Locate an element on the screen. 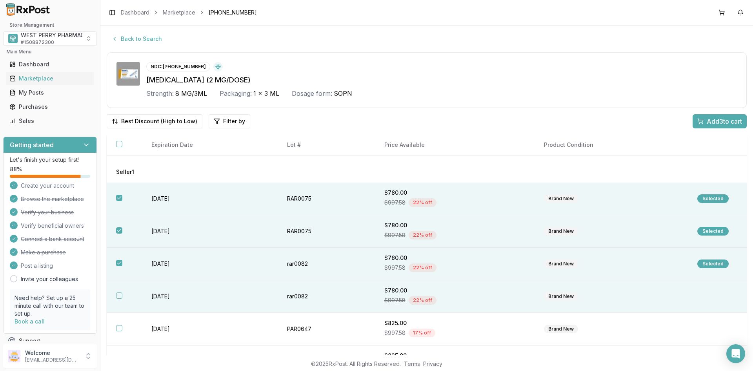  a: My Posts is located at coordinates (50, 93).